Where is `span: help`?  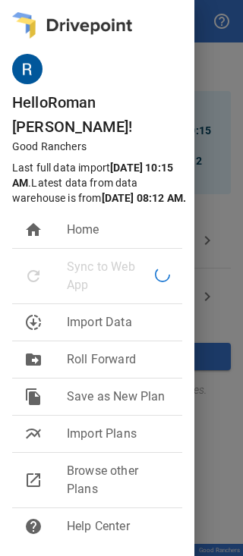 span: help is located at coordinates (33, 526).